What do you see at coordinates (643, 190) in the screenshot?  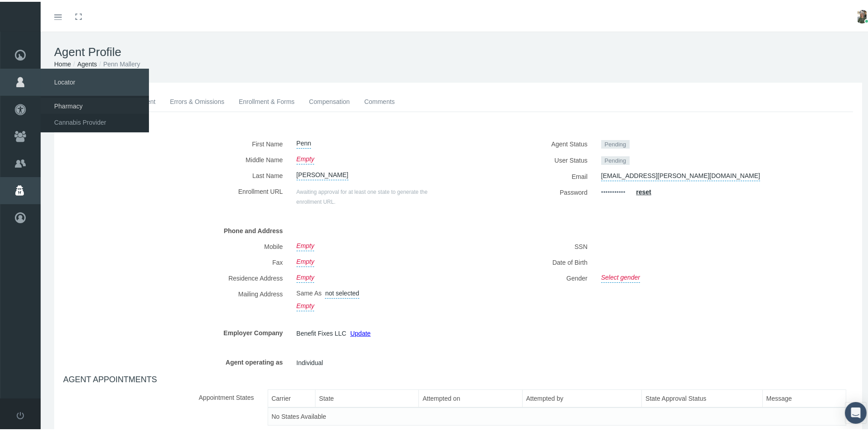 I see `a: reset` at bounding box center [643, 190].